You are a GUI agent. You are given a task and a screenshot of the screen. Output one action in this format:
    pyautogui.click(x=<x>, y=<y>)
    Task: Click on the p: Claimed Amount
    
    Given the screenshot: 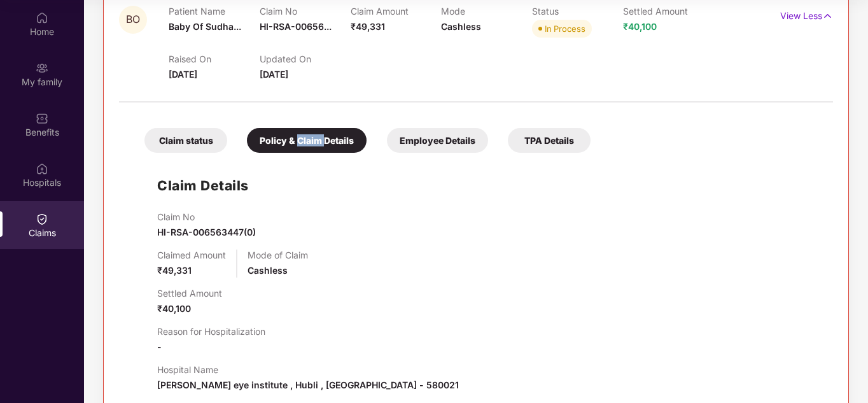 What is the action you would take?
    pyautogui.click(x=192, y=255)
    